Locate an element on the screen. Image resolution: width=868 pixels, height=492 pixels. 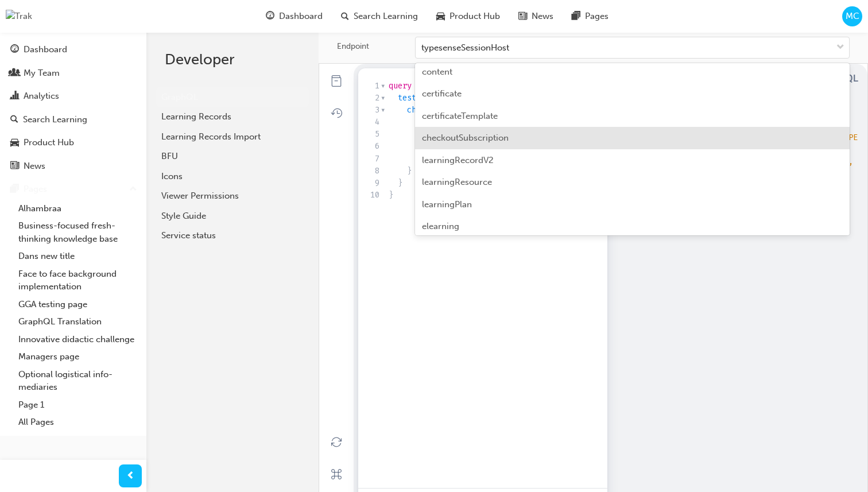
button: Open short keys dialog is located at coordinates (336, 474).